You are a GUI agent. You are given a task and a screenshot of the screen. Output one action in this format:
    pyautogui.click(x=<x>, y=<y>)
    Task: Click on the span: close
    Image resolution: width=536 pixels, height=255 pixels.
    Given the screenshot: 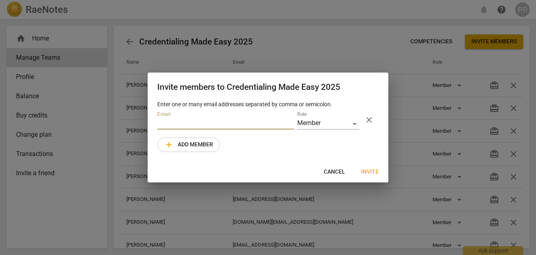 What is the action you would take?
    pyautogui.click(x=369, y=120)
    